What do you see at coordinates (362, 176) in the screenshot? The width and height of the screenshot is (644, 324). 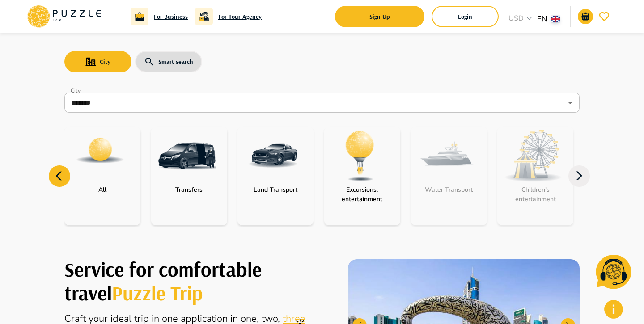 I see `div: category-activity` at bounding box center [362, 176].